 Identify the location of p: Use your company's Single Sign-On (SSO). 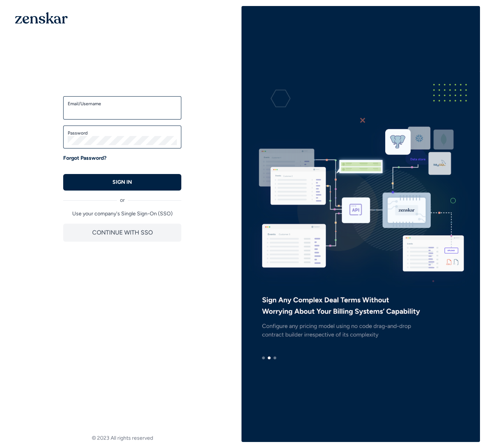
(122, 214).